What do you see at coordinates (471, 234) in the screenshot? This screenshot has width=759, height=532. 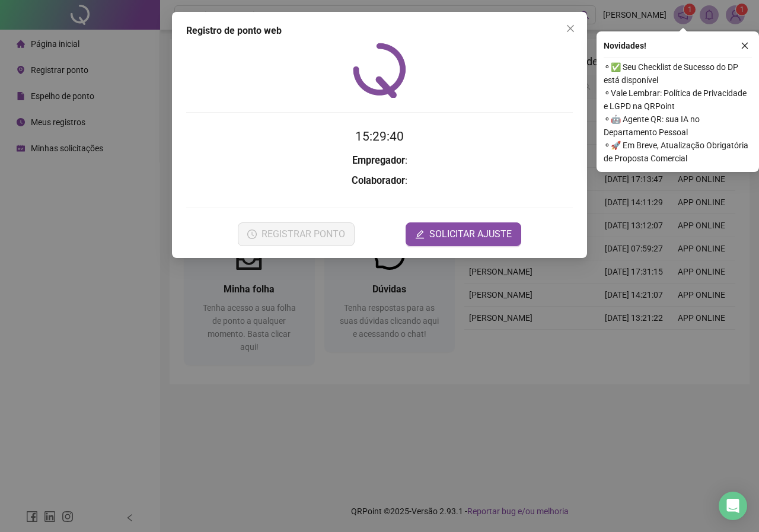 I see `span: SOLICITAR AJUSTE` at bounding box center [471, 234].